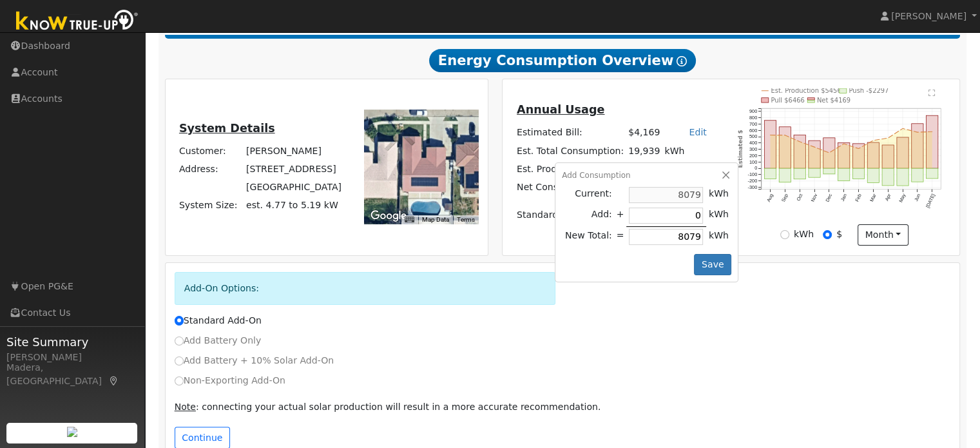 The width and height of the screenshot is (980, 448). I want to click on text: 200, so click(753, 155).